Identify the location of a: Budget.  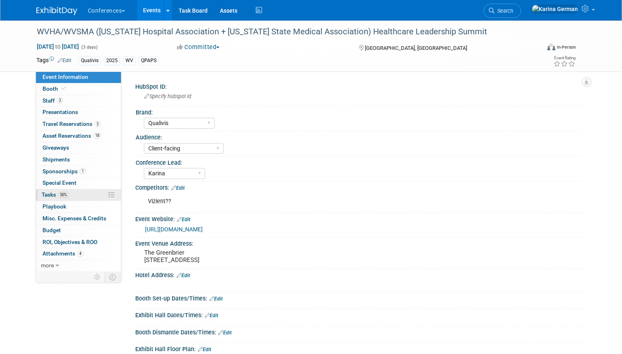
(79, 231).